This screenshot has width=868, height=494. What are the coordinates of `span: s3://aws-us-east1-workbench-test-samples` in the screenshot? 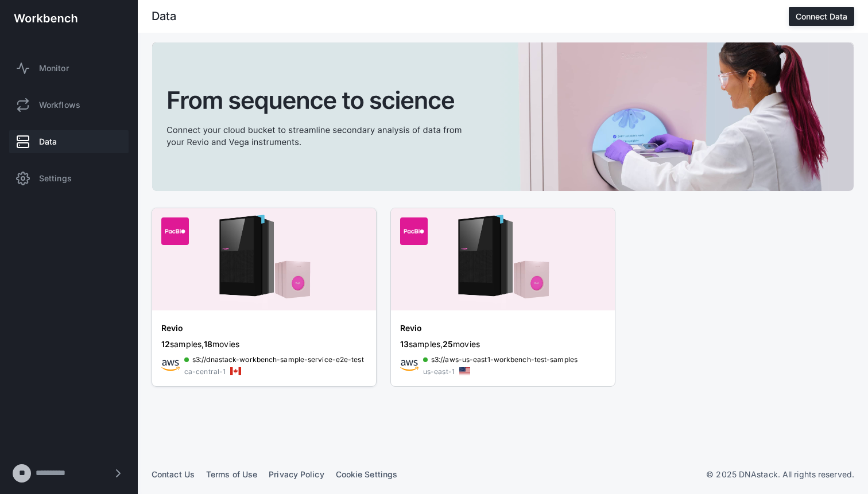 It's located at (504, 360).